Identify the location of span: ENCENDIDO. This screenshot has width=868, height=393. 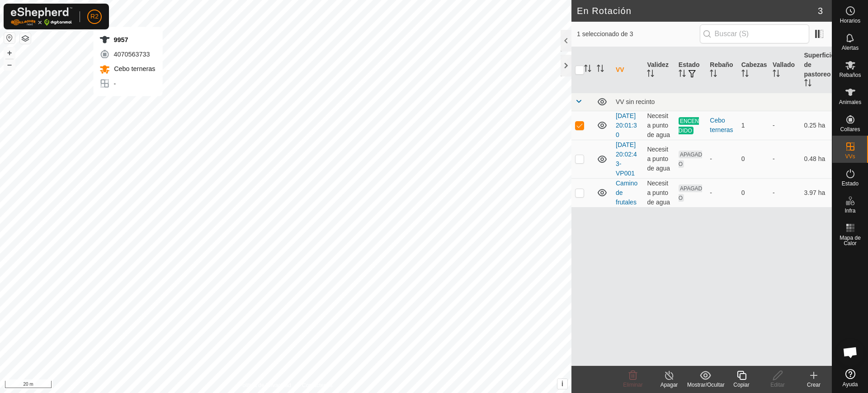
(689, 126).